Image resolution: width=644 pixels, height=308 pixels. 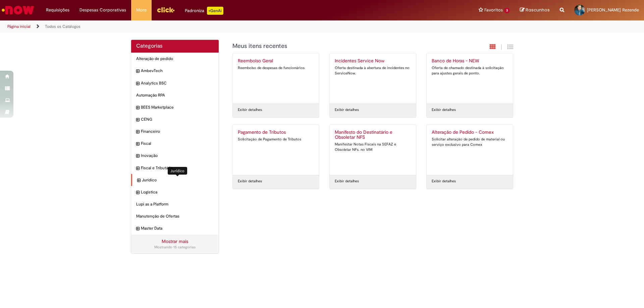 I want to click on div: Padroniza, so click(x=204, y=11).